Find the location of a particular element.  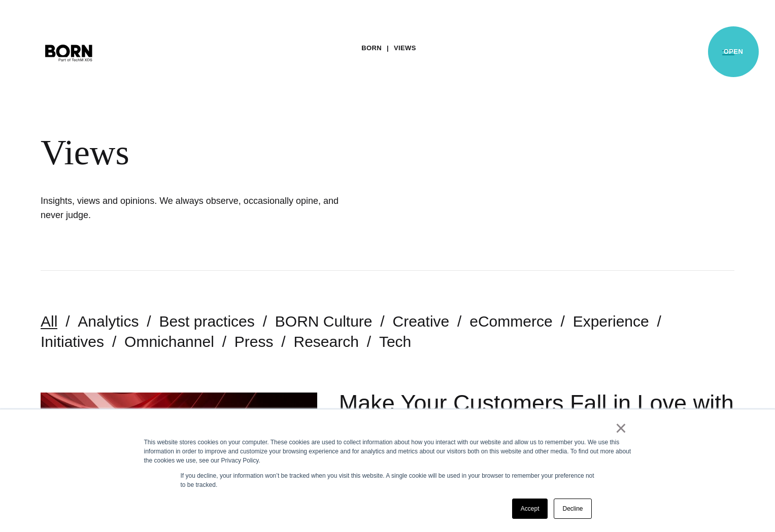

a: BORN Culture is located at coordinates (324, 321).